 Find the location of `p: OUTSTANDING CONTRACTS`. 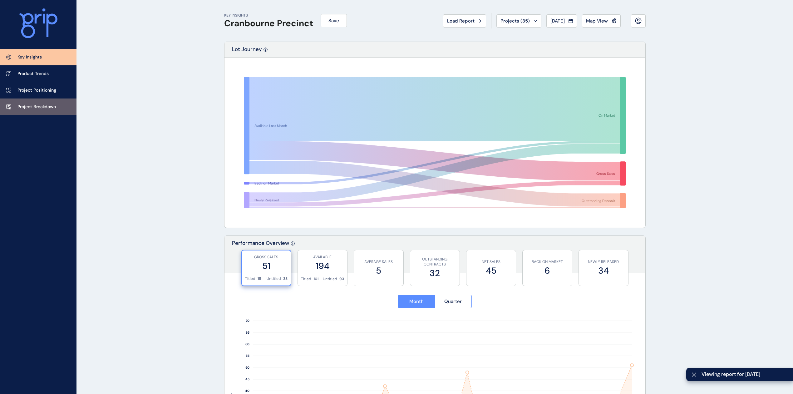

p: OUTSTANDING CONTRACTS is located at coordinates (435, 262).